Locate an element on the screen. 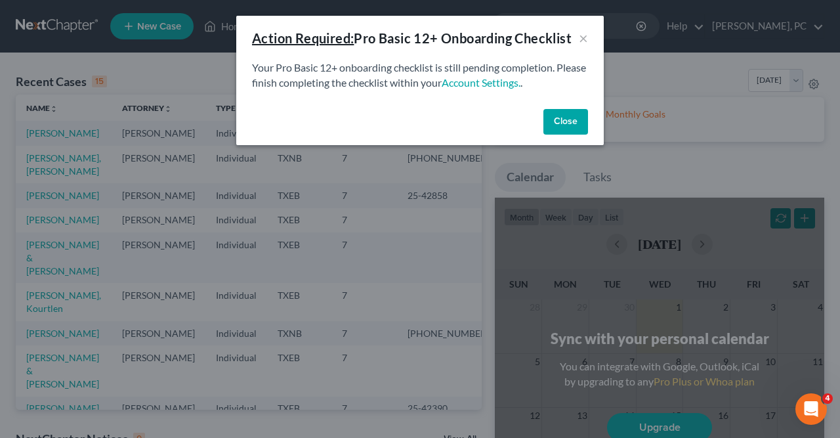 This screenshot has width=840, height=438. u: Action Required: is located at coordinates (302, 38).